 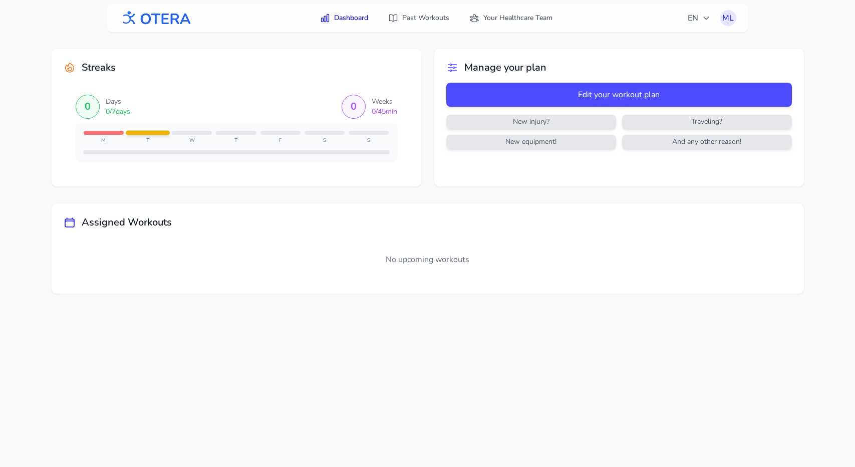 What do you see at coordinates (531, 122) in the screenshot?
I see `span: New injury?` at bounding box center [531, 122].